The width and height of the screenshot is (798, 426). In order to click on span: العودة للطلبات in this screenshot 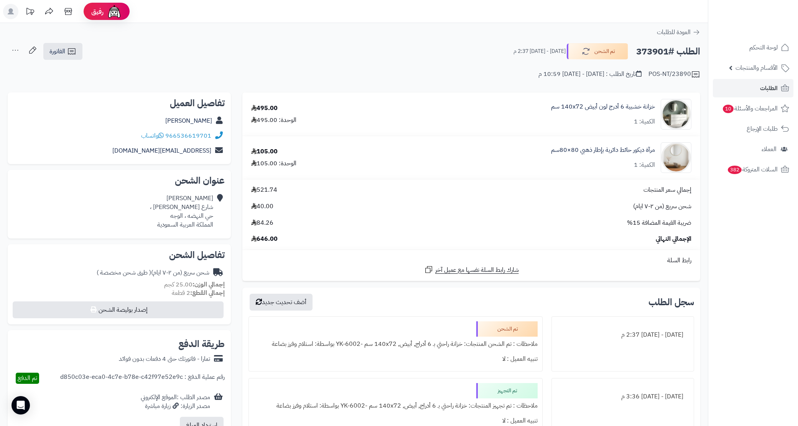, I will do `click(674, 32)`.